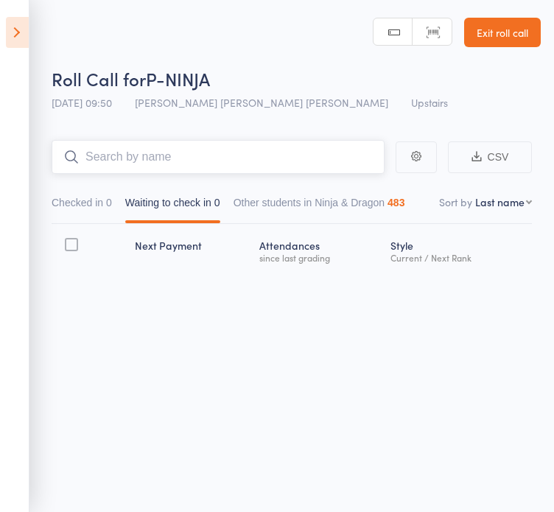 This screenshot has height=512, width=554. Describe the element at coordinates (499, 202) in the screenshot. I see `div: Last name` at that location.